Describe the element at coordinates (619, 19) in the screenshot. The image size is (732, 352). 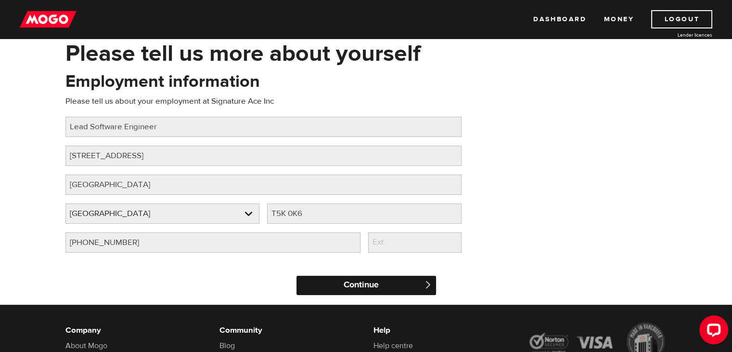
I see `a: Money` at that location.